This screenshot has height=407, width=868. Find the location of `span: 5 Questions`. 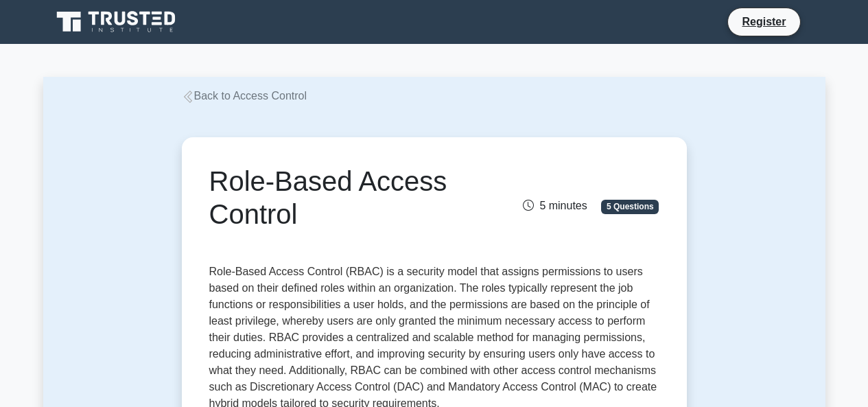

span: 5 Questions is located at coordinates (630, 206).